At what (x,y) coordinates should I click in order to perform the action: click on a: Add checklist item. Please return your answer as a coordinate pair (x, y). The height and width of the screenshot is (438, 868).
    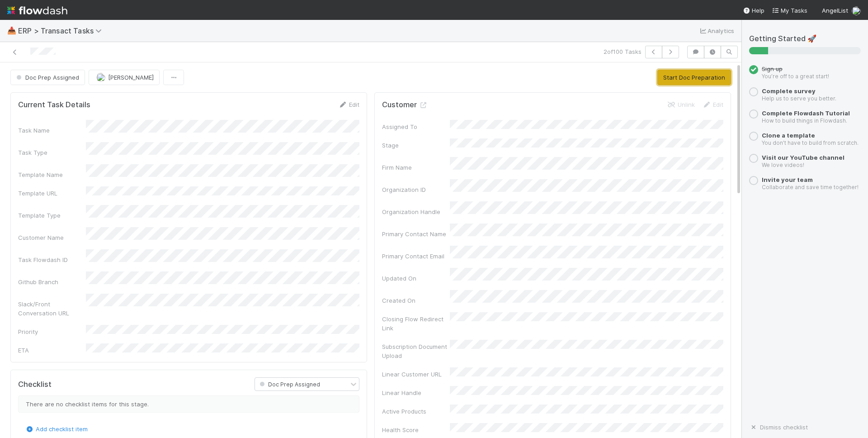
    Looking at the image, I should click on (56, 429).